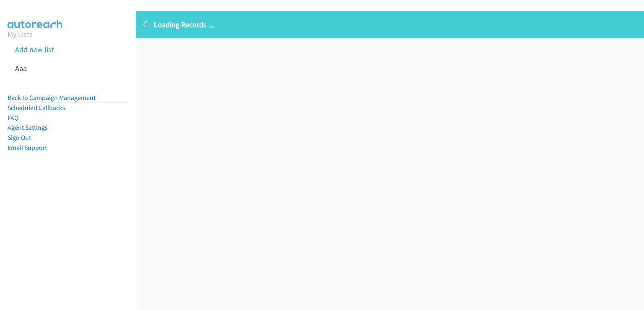 The width and height of the screenshot is (644, 310). Describe the element at coordinates (52, 98) in the screenshot. I see `a: Back to Campaign Management` at that location.